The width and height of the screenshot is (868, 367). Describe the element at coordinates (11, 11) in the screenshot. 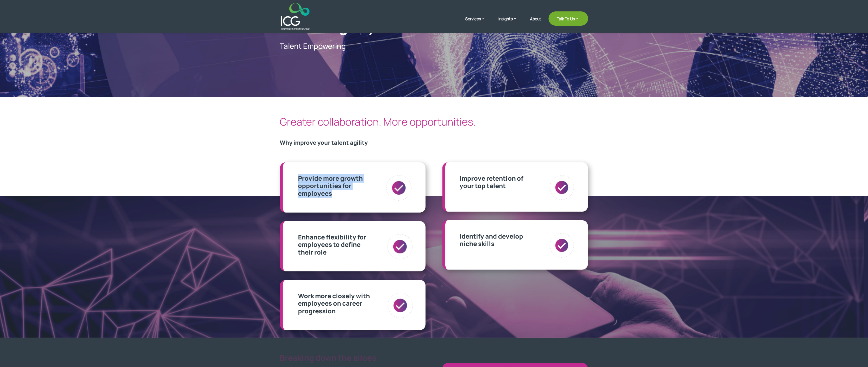

I see `img: logo_orange.svg` at that location.